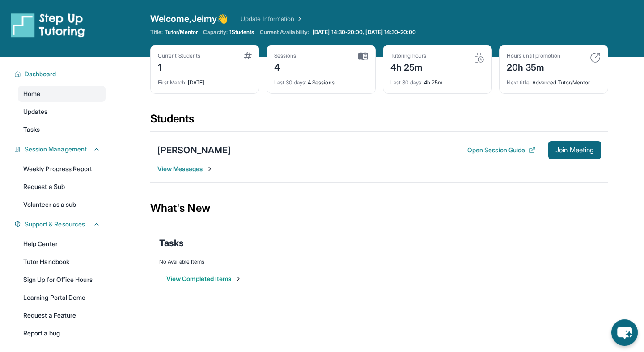  I want to click on div: Current Students, so click(179, 56).